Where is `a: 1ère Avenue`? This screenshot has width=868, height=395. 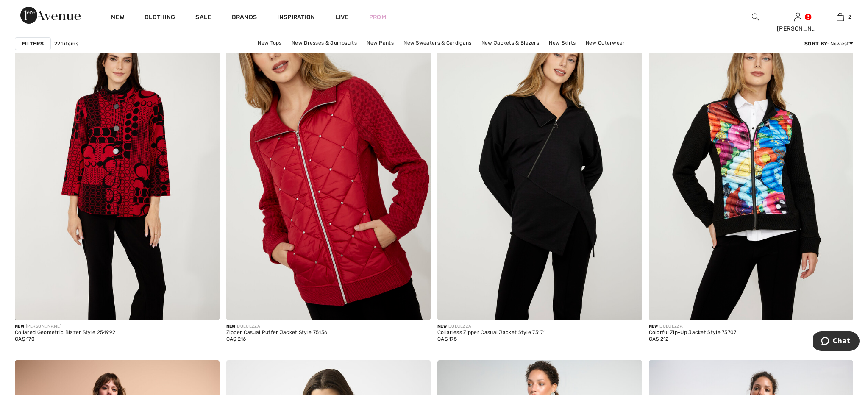 a: 1ère Avenue is located at coordinates (51, 15).